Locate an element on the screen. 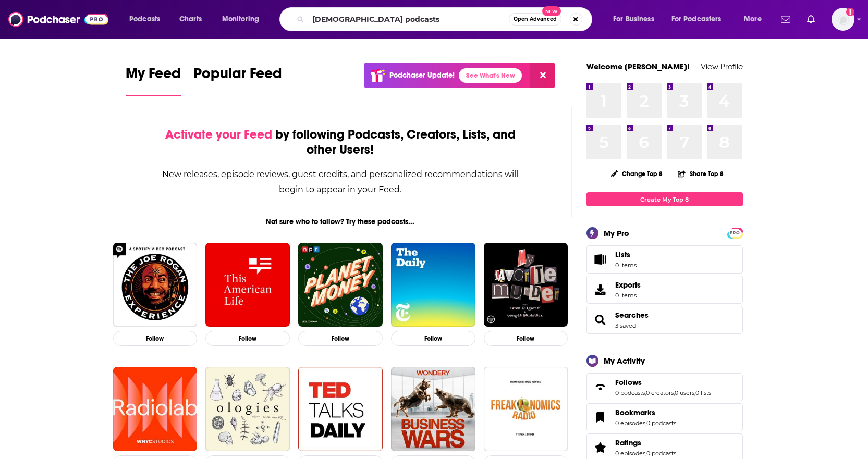 The width and height of the screenshot is (868, 459). a: Exports is located at coordinates (664, 290).